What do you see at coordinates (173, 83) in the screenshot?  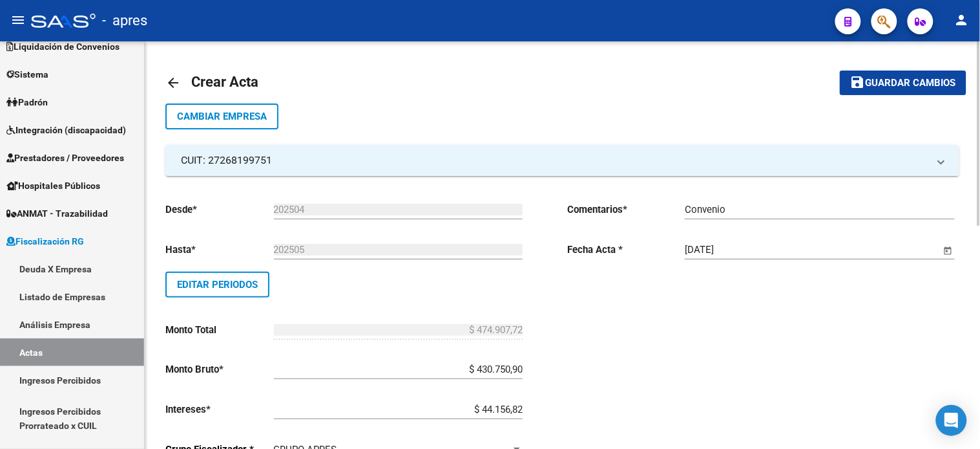 I see `mat-icon: arrow_back` at bounding box center [173, 83].